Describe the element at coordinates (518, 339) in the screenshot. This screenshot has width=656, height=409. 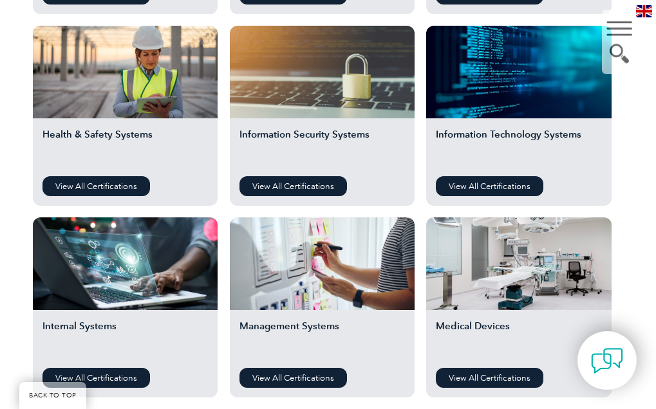
I see `h2: Medical Devices` at that location.